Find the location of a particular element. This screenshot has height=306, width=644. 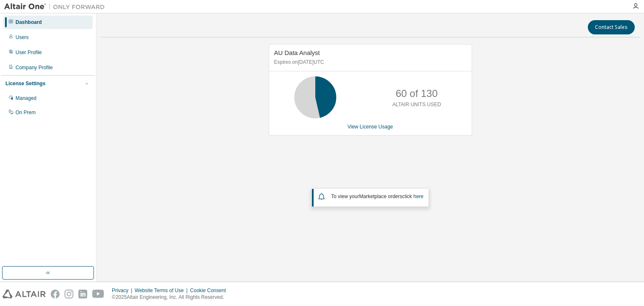

span: To view your click is located at coordinates (377, 196).